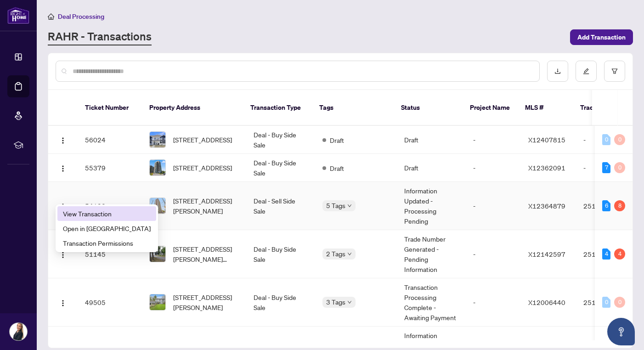 The height and width of the screenshot is (350, 644). Describe the element at coordinates (107, 242) in the screenshot. I see `span: Transaction Permissions` at that location.